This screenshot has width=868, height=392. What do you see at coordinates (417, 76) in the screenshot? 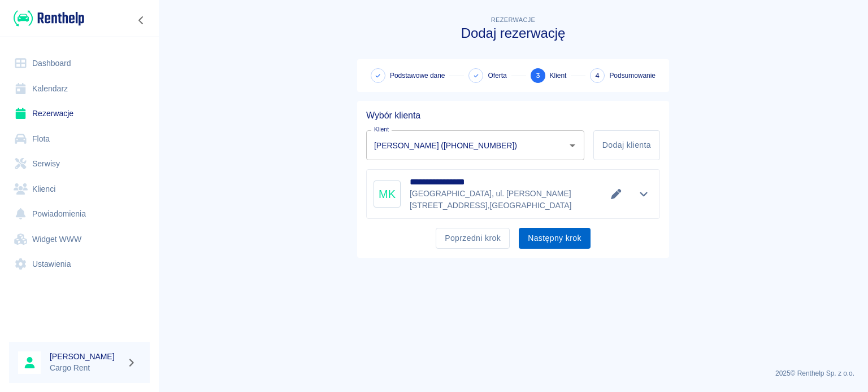
I see `span: Podstawowe dane` at bounding box center [417, 76].